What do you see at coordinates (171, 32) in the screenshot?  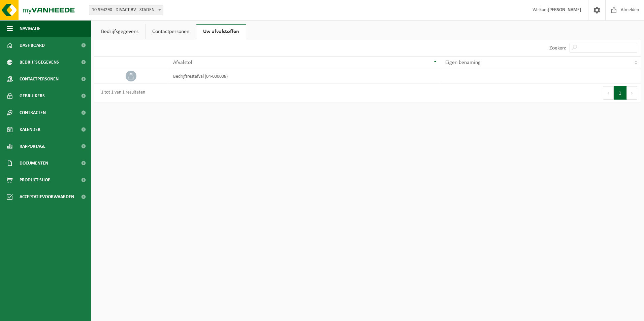 I see `a: Contactpersonen` at bounding box center [171, 32].